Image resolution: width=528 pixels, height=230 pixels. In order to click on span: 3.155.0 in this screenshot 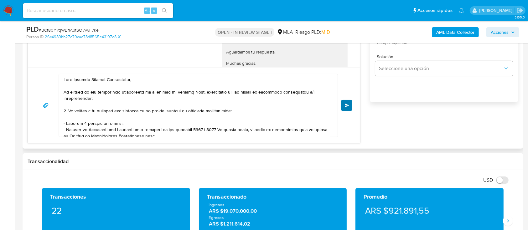, I will do `click(519, 17)`.